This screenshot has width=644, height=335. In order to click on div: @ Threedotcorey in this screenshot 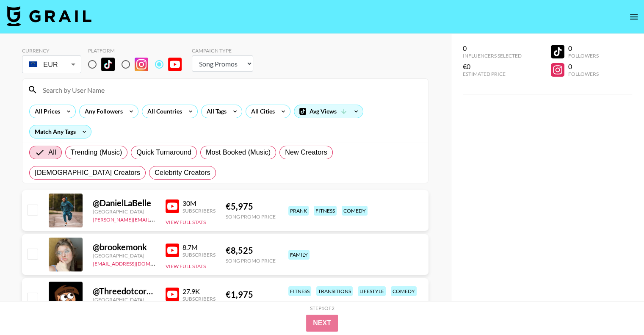, I will do `click(125, 291)`.